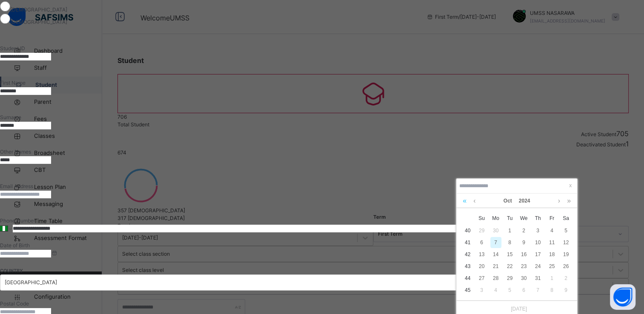 The image size is (644, 314). What do you see at coordinates (538, 242) in the screenshot?
I see `div: 10` at bounding box center [538, 242].